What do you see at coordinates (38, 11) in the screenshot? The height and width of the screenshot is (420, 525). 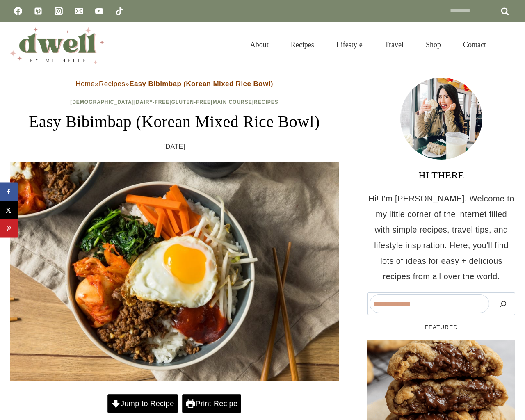 I see `a: Pinterest` at bounding box center [38, 11].